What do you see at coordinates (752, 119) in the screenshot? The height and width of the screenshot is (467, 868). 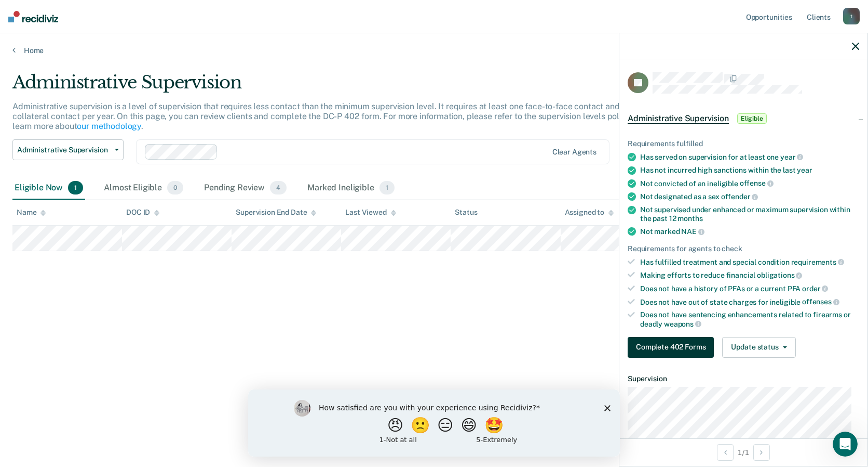 I see `span: Eligible` at bounding box center [752, 119].